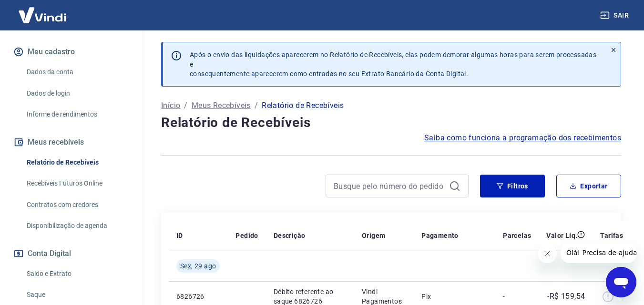 This screenshot has width=644, height=305. Describe the element at coordinates (77, 294) in the screenshot. I see `a: Saque` at that location.